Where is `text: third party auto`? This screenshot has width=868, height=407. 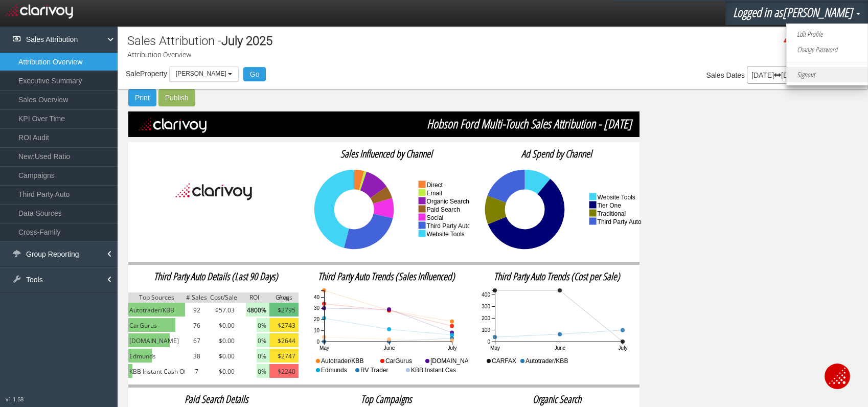 text: third party auto is located at coordinates (448, 226).